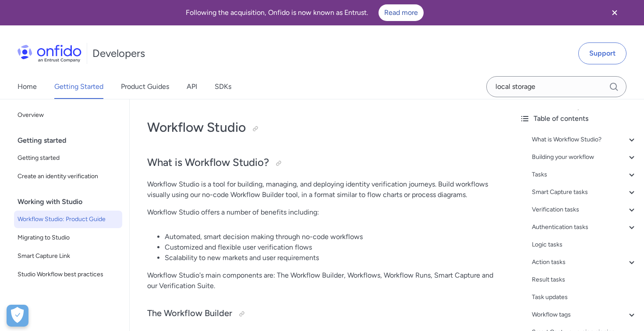 The height and width of the screenshot is (331, 644). What do you see at coordinates (584, 175) in the screenshot?
I see `a: Tasks` at bounding box center [584, 175].